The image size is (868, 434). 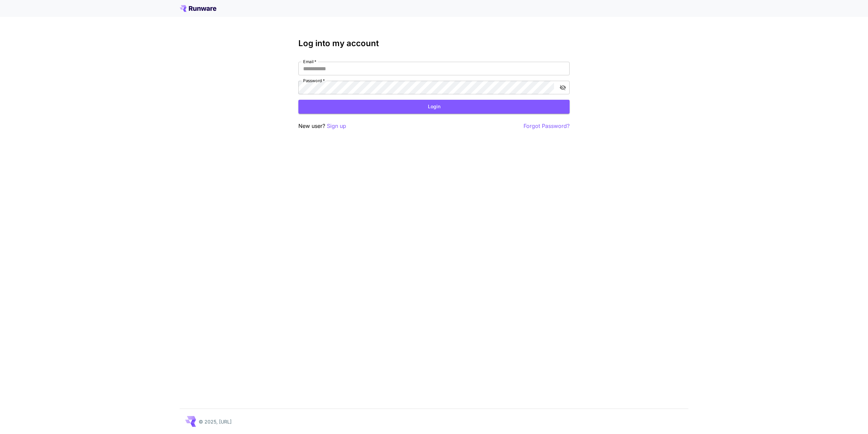 I want to click on button: Sign up, so click(x=337, y=126).